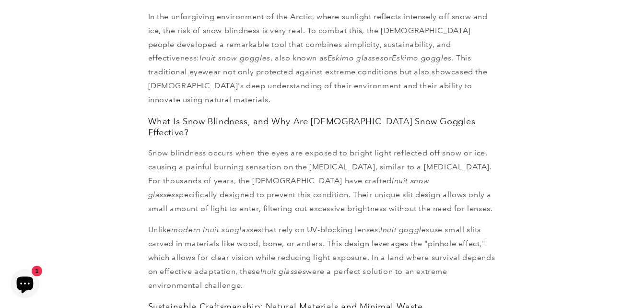 The height and width of the screenshot is (308, 644). Describe the element at coordinates (25, 284) in the screenshot. I see `inbox-online-store-chat: Shopify online store chat` at that location.